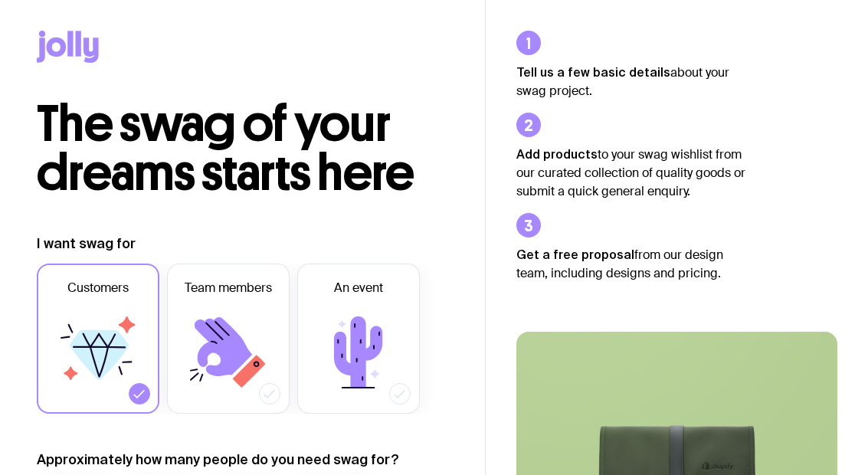  What do you see at coordinates (86, 243) in the screenshot?
I see `label: I want swag for` at bounding box center [86, 243].